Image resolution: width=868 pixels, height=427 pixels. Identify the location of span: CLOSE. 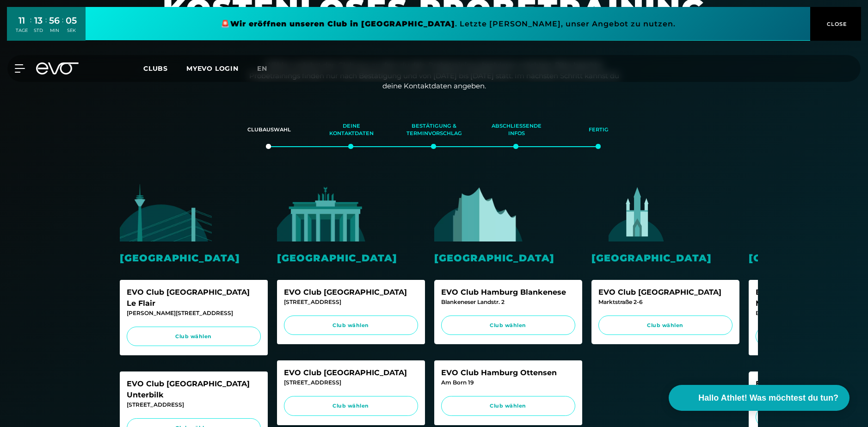
(835, 24).